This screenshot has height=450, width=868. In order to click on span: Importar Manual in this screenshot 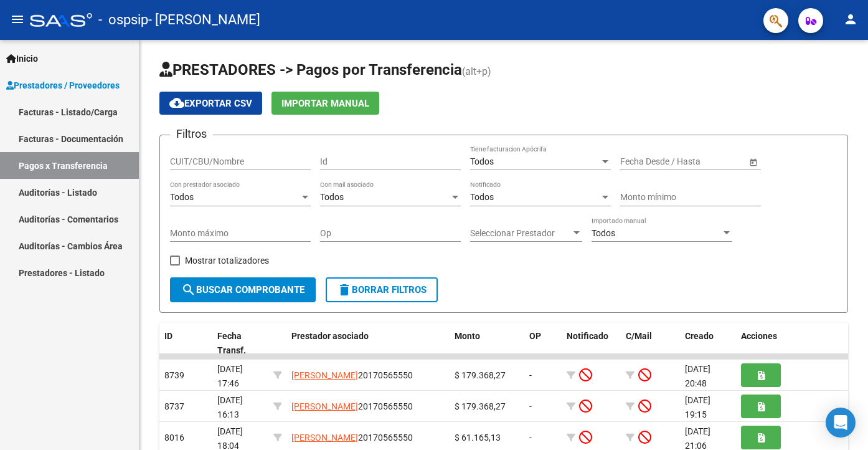, I will do `click(325, 104)`.